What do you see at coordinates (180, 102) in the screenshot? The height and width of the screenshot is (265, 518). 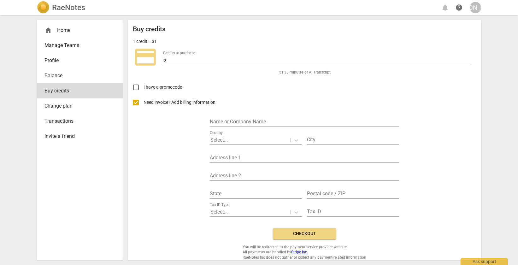 I see `span: Need invoice? Add billing information` at bounding box center [180, 102].